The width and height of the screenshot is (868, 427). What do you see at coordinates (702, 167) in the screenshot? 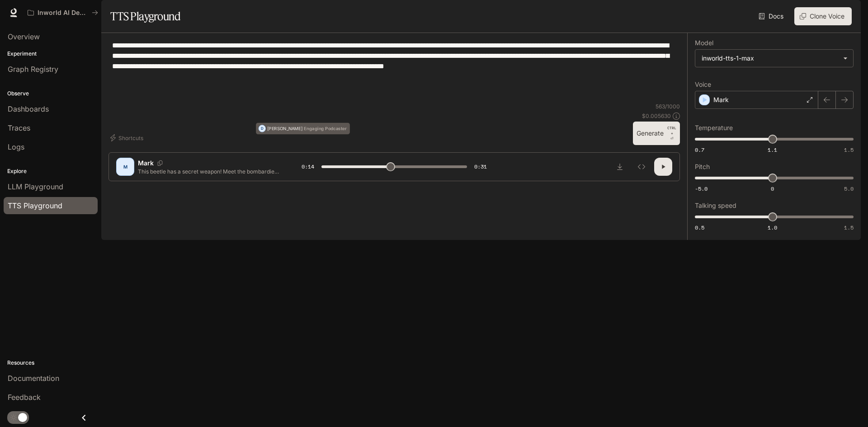
I see `p: Pitch` at bounding box center [702, 167].